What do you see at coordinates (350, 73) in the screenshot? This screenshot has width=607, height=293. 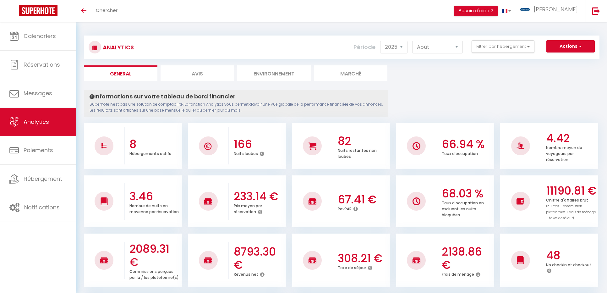 I see `li: Marché` at bounding box center [350, 73].